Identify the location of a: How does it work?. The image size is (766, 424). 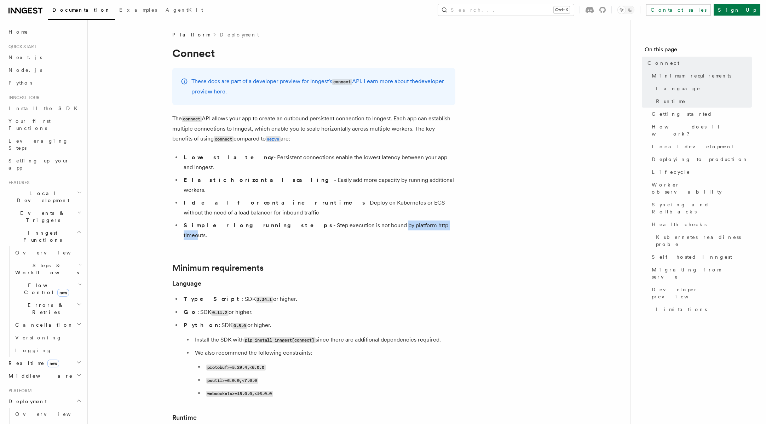
(700, 130).